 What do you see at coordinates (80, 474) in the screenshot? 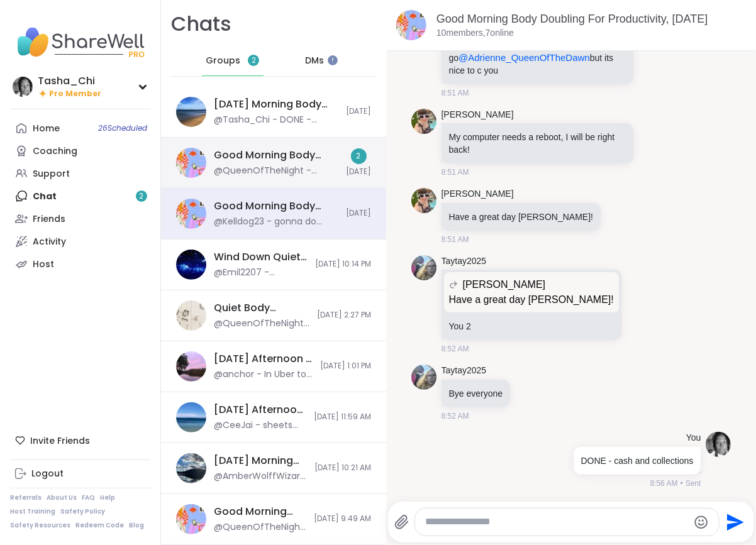
I see `a: Logout` at bounding box center [80, 474].